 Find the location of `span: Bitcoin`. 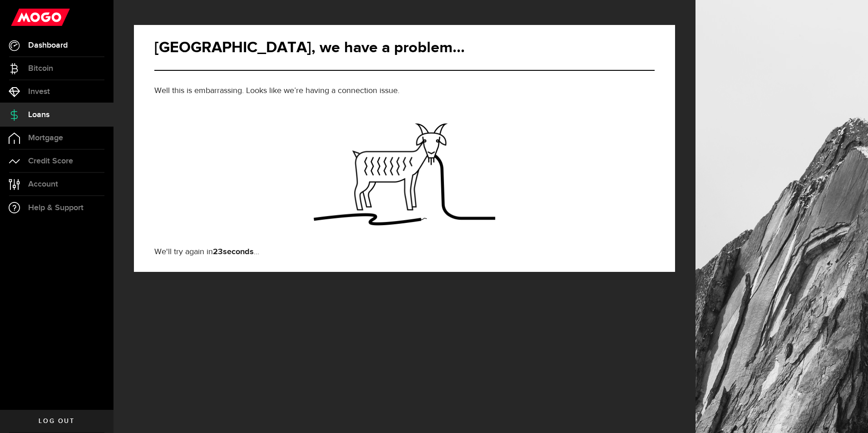

span: Bitcoin is located at coordinates (40, 68).